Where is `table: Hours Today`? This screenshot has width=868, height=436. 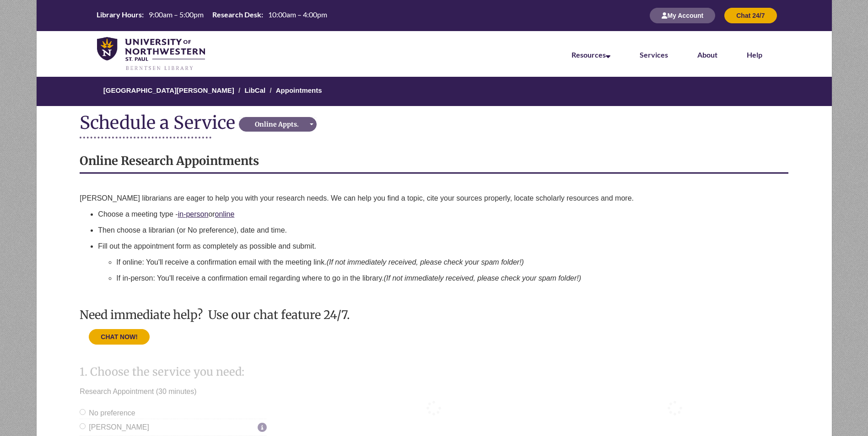 table: Hours Today is located at coordinates (212, 15).